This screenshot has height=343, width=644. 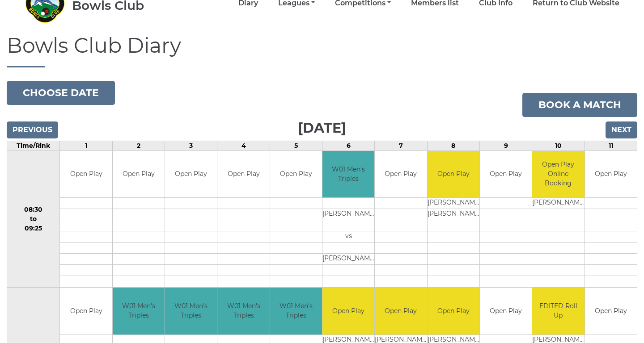 What do you see at coordinates (505, 146) in the screenshot?
I see `td: 9` at bounding box center [505, 146].